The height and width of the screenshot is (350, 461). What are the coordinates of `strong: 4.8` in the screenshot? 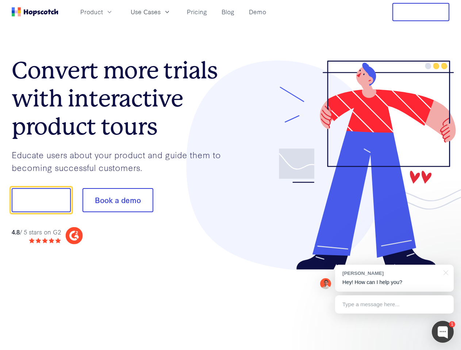 It's located at (16, 232).